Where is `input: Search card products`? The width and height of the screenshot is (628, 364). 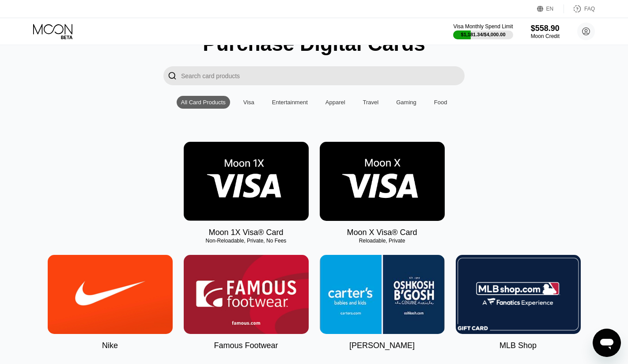 input: Search card products is located at coordinates (323, 75).